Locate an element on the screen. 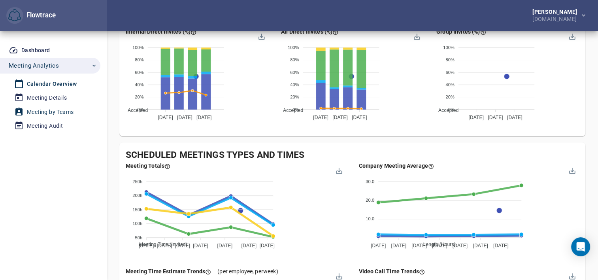 Image resolution: width=598 pixels, height=280 pixels. img: Flowtrace is located at coordinates (15, 15).